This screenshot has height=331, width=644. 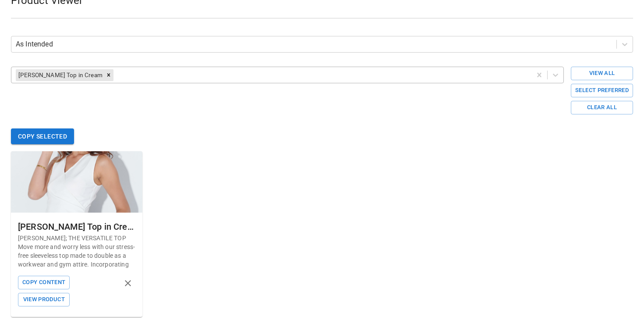 I want to click on button: Copy Content, so click(x=44, y=282).